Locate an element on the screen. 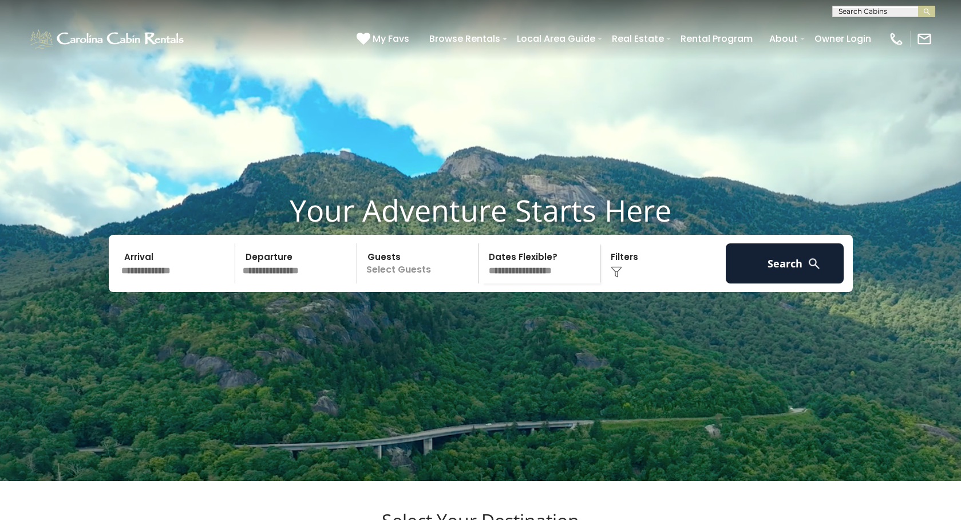 This screenshot has height=520, width=961. a: Rental Program is located at coordinates (717, 38).